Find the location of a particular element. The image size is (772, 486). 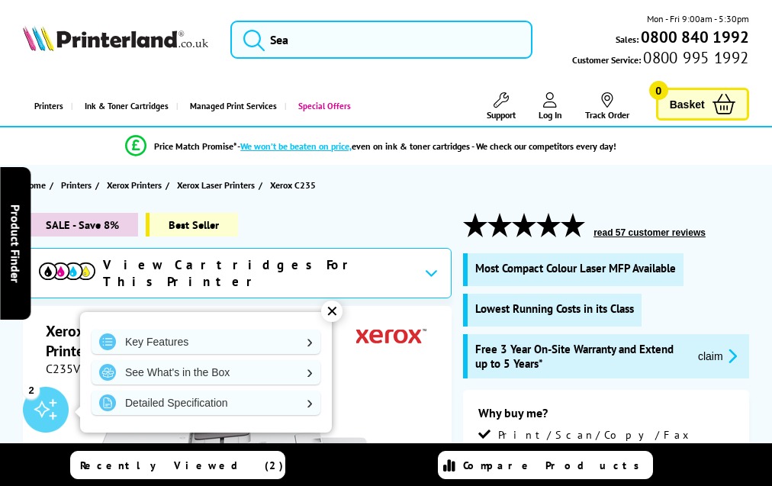

span: View Cartridges For This Printer is located at coordinates (257, 273).